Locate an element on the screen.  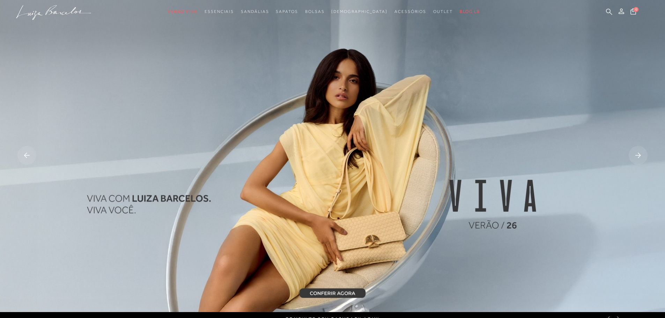
a: noSubCategoriesText is located at coordinates (359, 12).